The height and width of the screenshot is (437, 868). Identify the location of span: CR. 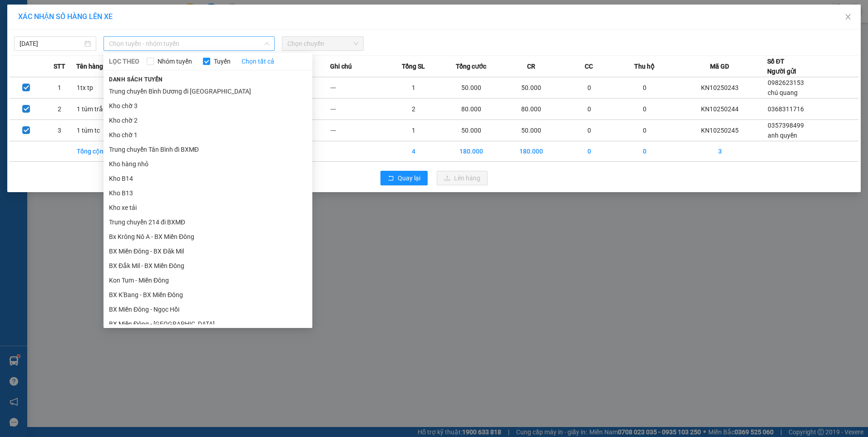
(531, 66).